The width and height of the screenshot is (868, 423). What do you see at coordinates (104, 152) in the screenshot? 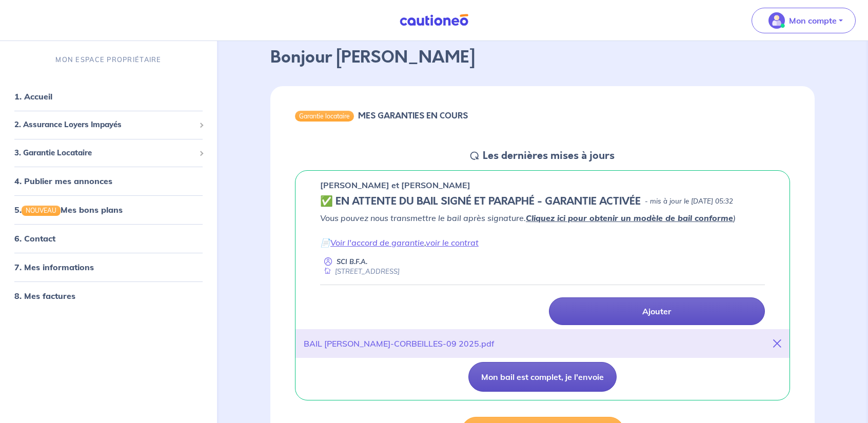
I see `span: 3. Garantie Locataire` at bounding box center [104, 152].